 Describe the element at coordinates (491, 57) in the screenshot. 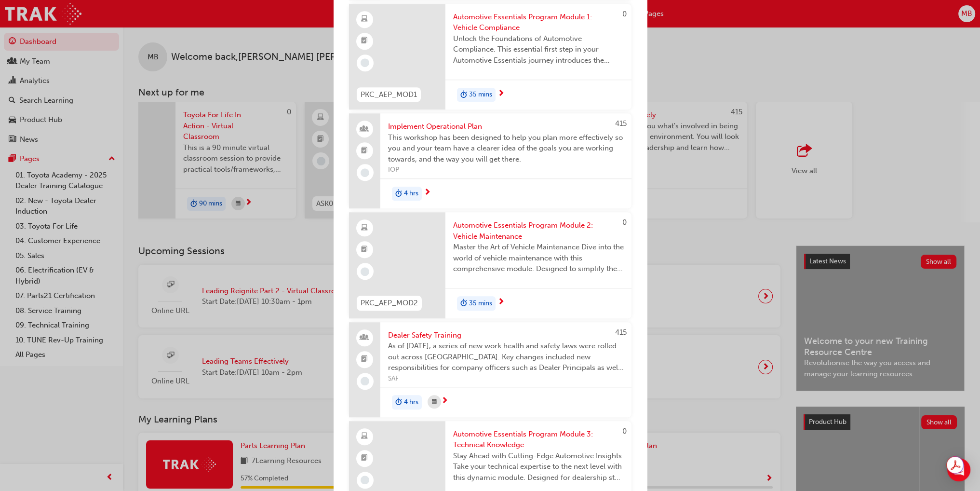

I see `a: 0PKC_AEP_MOD1Automotive Essentials Program Module 1: Vehicle ComplianceUnlock the Foundations of ...` at that location.